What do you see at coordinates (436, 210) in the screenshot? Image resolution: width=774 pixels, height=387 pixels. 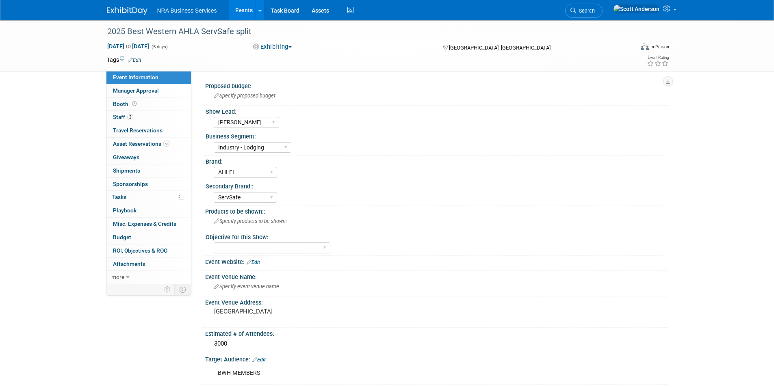 I see `div: Products to be shown::` at bounding box center [436, 210].